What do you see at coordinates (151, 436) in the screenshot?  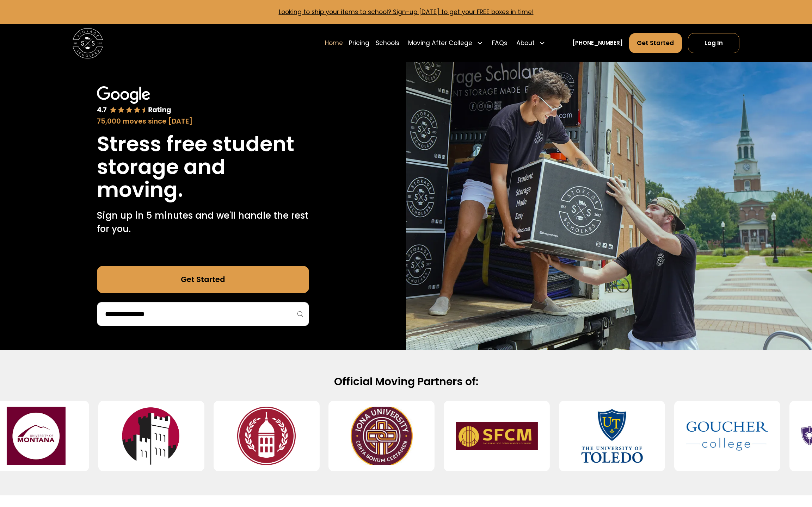 I see `img: Manhattanville University` at bounding box center [151, 436].